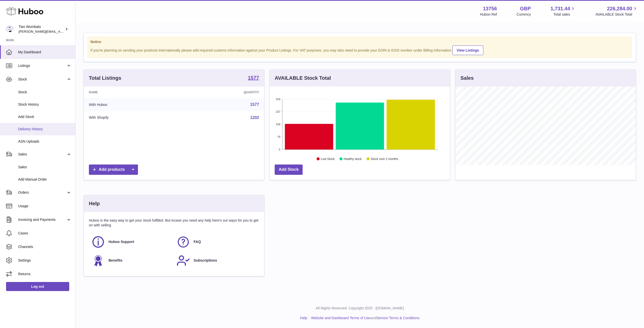 The width and height of the screenshot is (644, 328). I want to click on span: Delivery History, so click(45, 129).